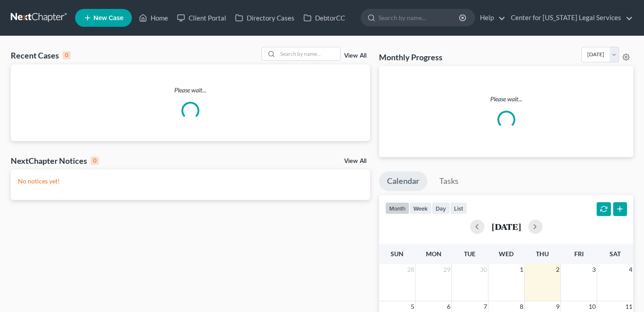 The width and height of the screenshot is (644, 312). What do you see at coordinates (558, 307) in the screenshot?
I see `span: 9` at bounding box center [558, 307].